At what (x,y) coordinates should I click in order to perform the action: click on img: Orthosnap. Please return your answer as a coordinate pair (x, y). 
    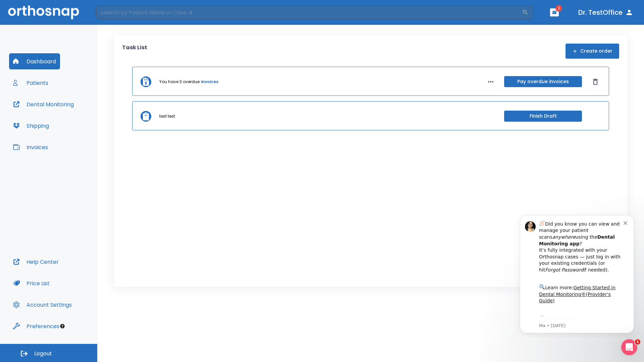
    Looking at the image, I should click on (43, 12).